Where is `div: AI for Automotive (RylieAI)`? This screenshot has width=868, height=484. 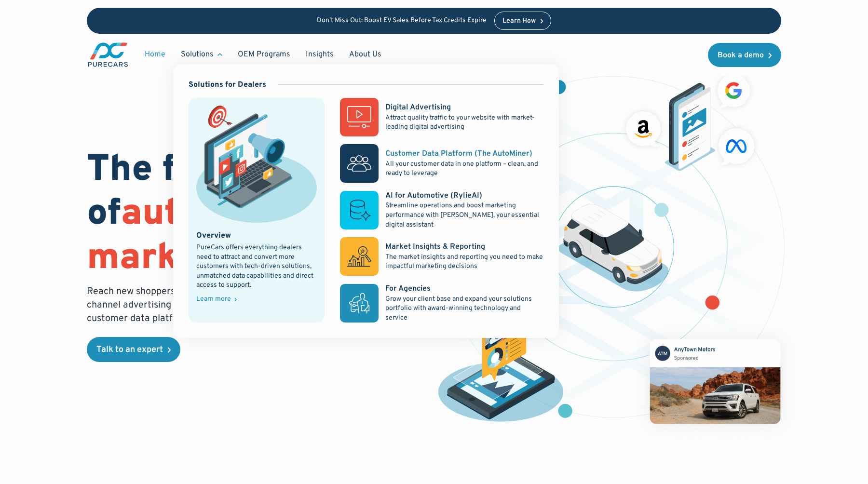 div: AI for Automotive (RylieAI) is located at coordinates (434, 196).